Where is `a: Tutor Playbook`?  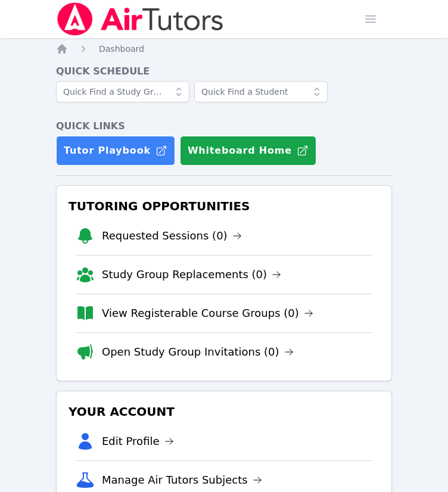
a: Tutor Playbook is located at coordinates (116, 150).